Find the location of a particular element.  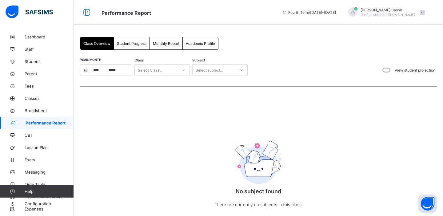

label: View student projection is located at coordinates (415, 70).